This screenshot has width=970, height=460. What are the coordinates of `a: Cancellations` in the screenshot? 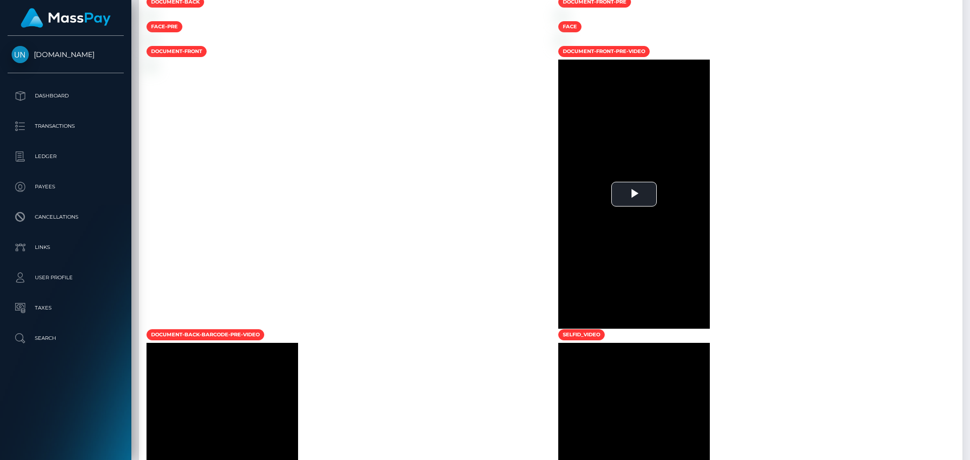 It's located at (66, 217).